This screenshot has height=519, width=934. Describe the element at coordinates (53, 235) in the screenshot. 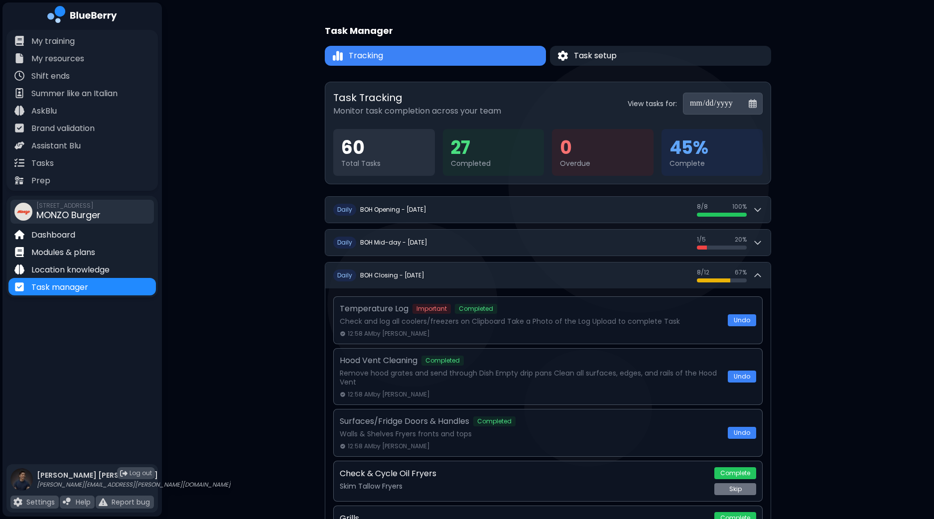

I see `p: Dashboard` at that location.